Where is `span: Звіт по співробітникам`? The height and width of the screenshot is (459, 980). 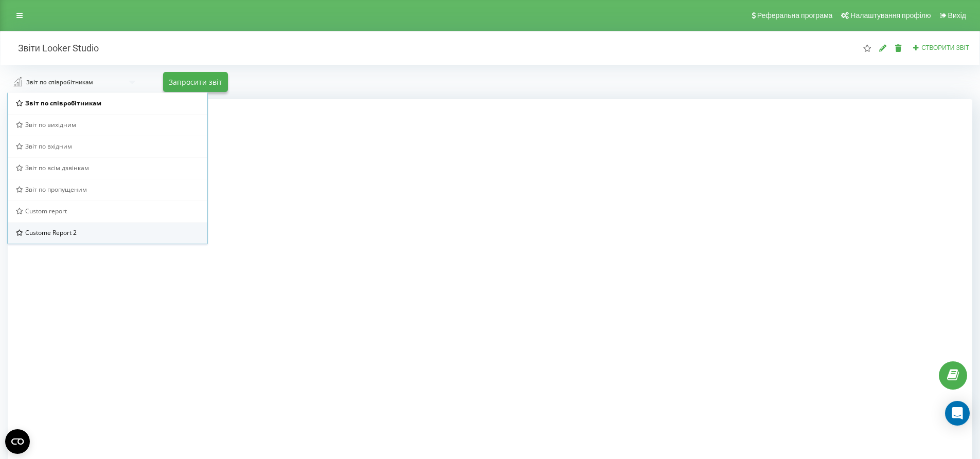
span: Звіт по співробітникам is located at coordinates (63, 103).